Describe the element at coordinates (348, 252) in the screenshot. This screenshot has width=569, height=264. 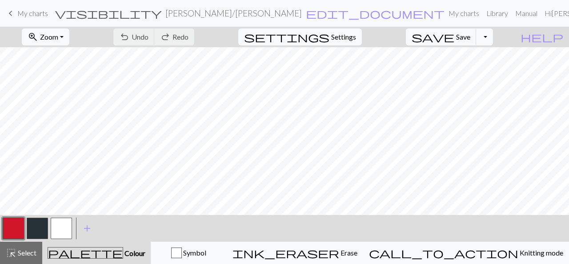
I see `span: Erase` at that location.